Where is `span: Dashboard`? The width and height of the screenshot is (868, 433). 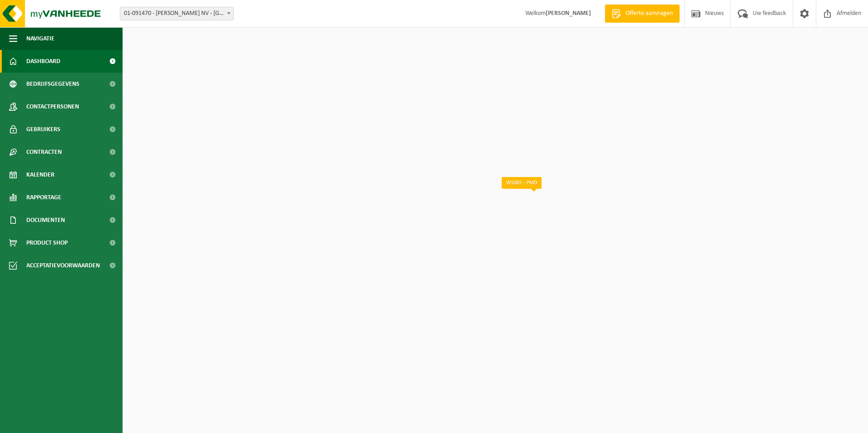 span: Dashboard is located at coordinates (43, 61).